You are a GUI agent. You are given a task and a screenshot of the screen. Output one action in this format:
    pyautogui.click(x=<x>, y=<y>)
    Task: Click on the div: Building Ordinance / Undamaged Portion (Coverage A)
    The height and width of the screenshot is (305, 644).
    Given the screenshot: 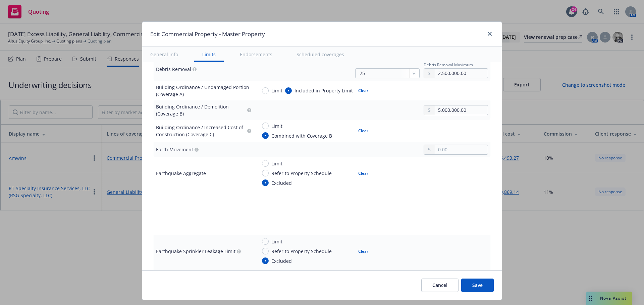 What is the action you would take?
    pyautogui.click(x=204, y=91)
    